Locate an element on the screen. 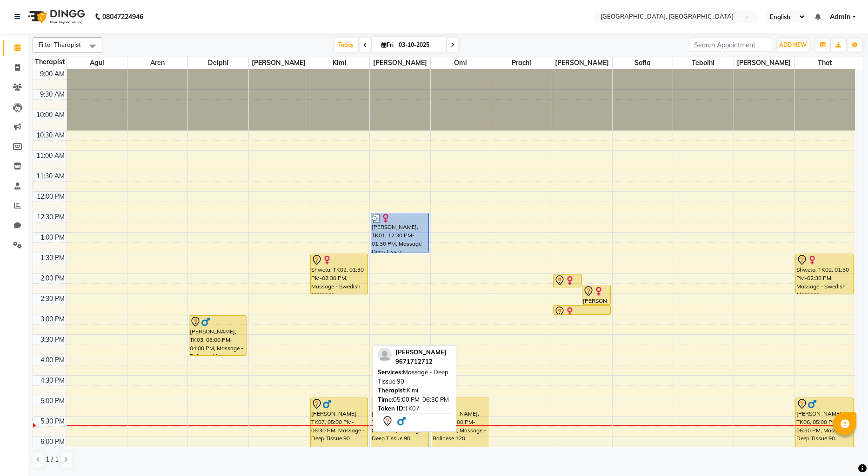 This screenshot has width=868, height=476. div: 11:00 AM is located at coordinates (50, 156).